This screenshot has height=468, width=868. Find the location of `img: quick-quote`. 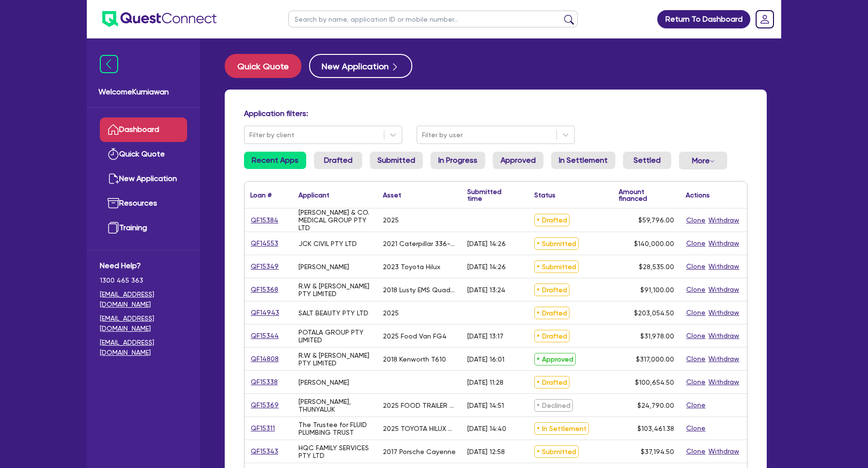

img: quick-quote is located at coordinates (114, 154).